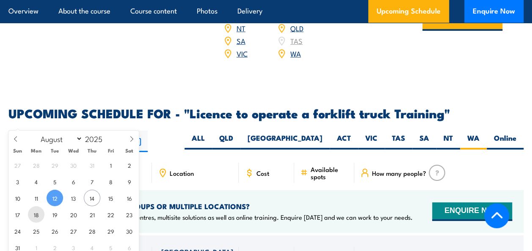 The height and width of the screenshot is (251, 532). I want to click on span: August 11, 2025, so click(36, 198).